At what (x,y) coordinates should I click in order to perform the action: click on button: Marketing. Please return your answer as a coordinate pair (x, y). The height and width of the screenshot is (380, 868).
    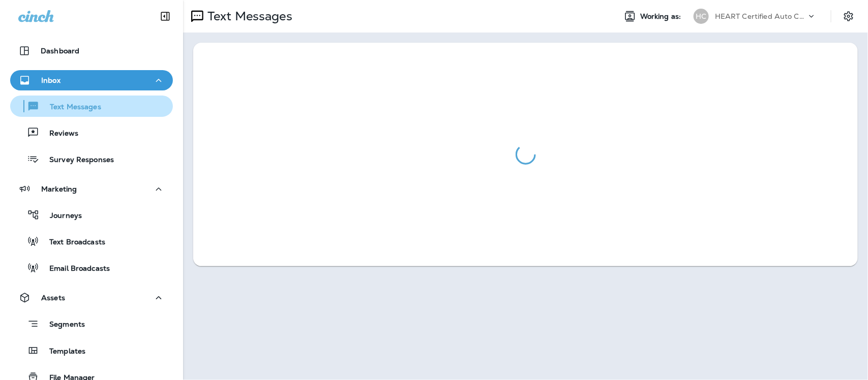
    Looking at the image, I should click on (91, 189).